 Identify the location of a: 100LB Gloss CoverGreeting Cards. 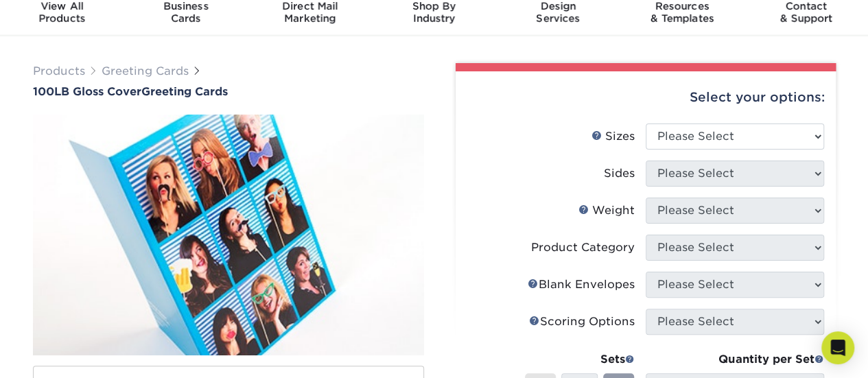
(229, 92).